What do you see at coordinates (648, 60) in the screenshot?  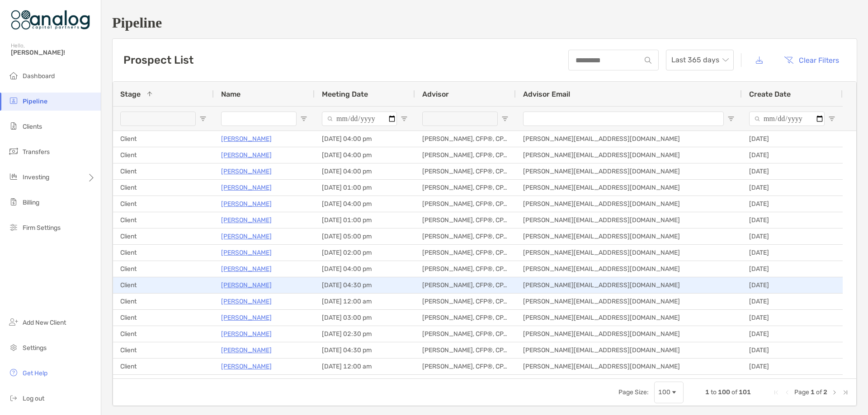 I see `img: input icon` at bounding box center [648, 60].